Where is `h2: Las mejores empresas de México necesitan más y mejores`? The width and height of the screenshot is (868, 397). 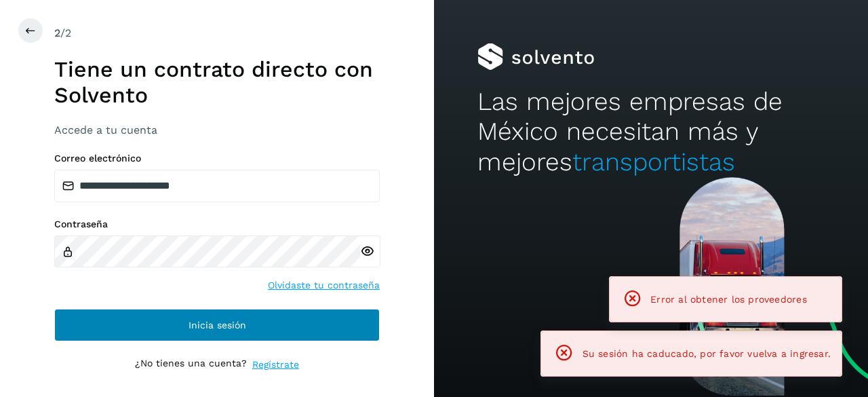
h2: Las mejores empresas de México necesitan más y mejores is located at coordinates (651, 131).